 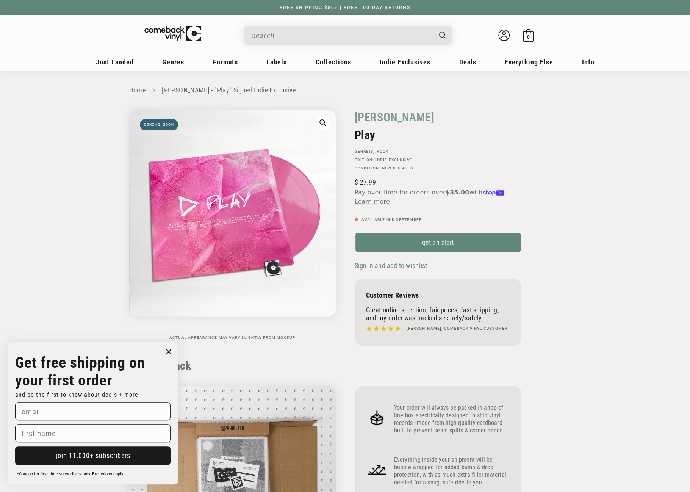 I want to click on img: Frame_4_1.png, so click(x=377, y=470).